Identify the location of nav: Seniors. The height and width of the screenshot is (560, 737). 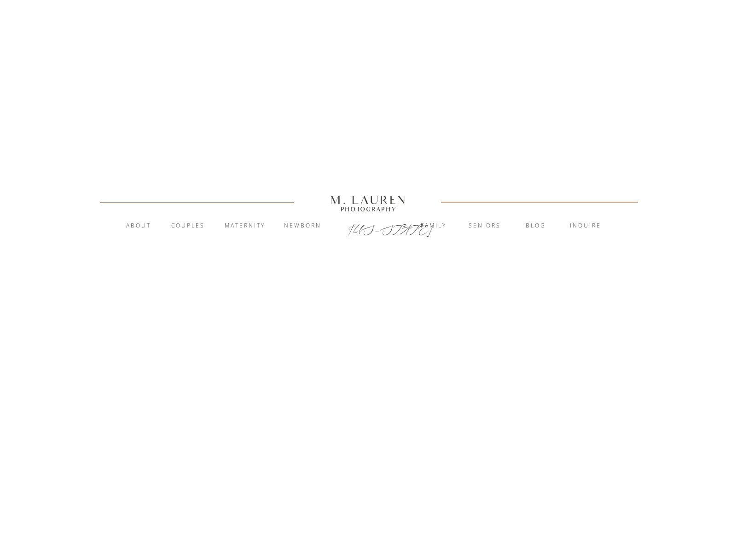
(484, 226).